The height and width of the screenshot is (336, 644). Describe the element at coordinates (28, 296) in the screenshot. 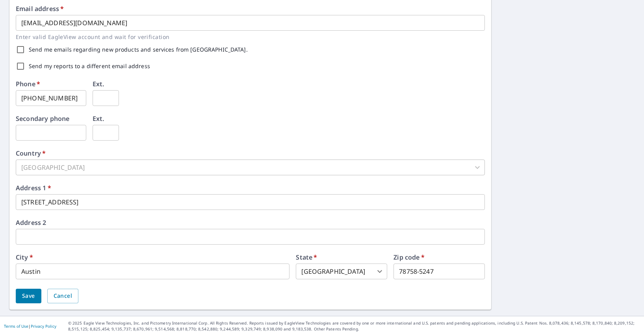

I see `button: Save` at that location.